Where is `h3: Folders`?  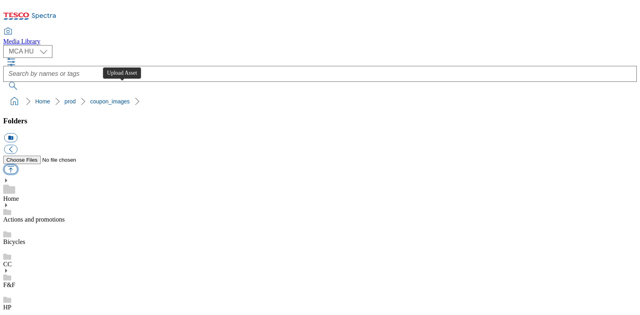
h3: Folders is located at coordinates (320, 121).